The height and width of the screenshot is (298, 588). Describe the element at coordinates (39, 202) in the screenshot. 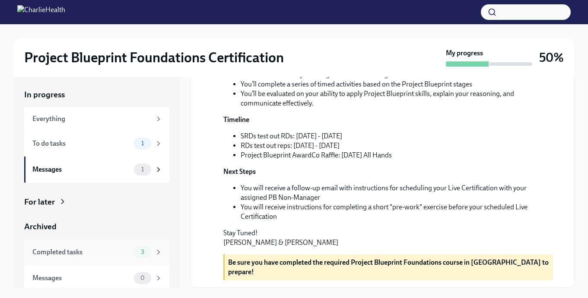

I see `div: For later` at that location.